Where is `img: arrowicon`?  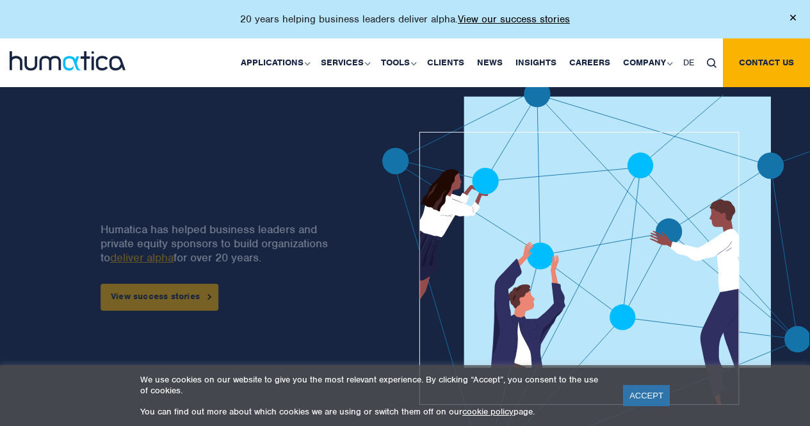 img: arrowicon is located at coordinates (209, 297).